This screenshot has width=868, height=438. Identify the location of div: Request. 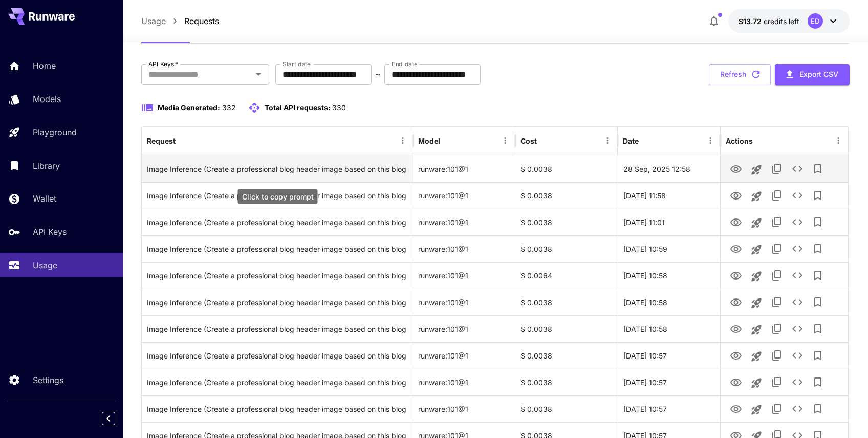
(162, 140).